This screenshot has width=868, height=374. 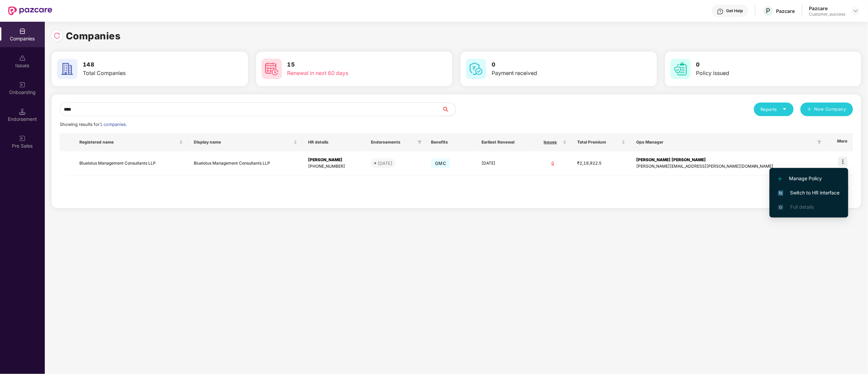 What do you see at coordinates (598, 142) in the screenshot?
I see `span: Total Premium` at bounding box center [598, 142].